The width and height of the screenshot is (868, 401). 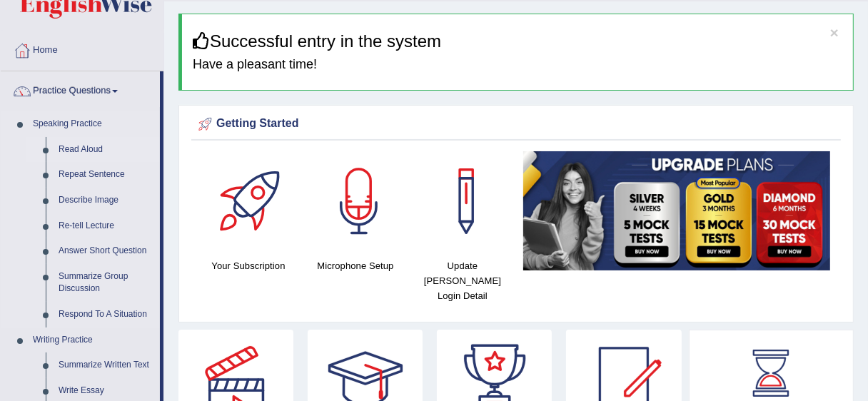 I want to click on a: Practice Questions, so click(x=80, y=89).